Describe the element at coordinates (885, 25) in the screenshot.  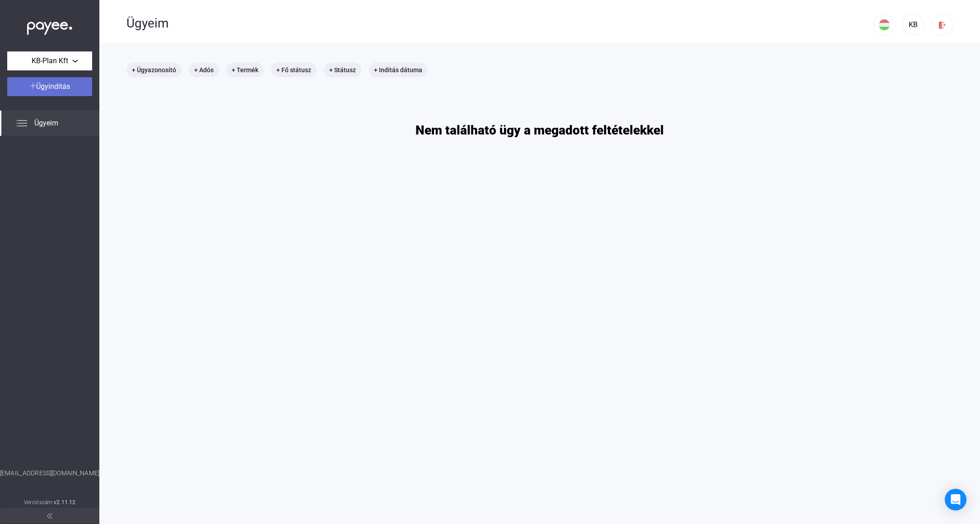
I see `button: HU` at that location.